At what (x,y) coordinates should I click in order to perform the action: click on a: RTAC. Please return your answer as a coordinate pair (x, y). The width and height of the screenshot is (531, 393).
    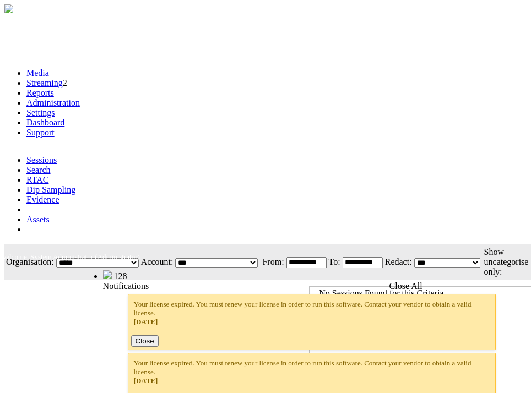
    Looking at the image, I should click on (37, 180).